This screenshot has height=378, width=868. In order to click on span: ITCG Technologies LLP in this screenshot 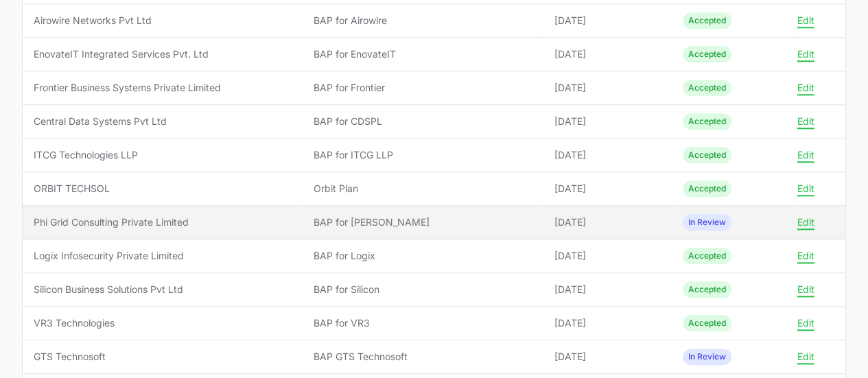, I will do `click(162, 155)`.